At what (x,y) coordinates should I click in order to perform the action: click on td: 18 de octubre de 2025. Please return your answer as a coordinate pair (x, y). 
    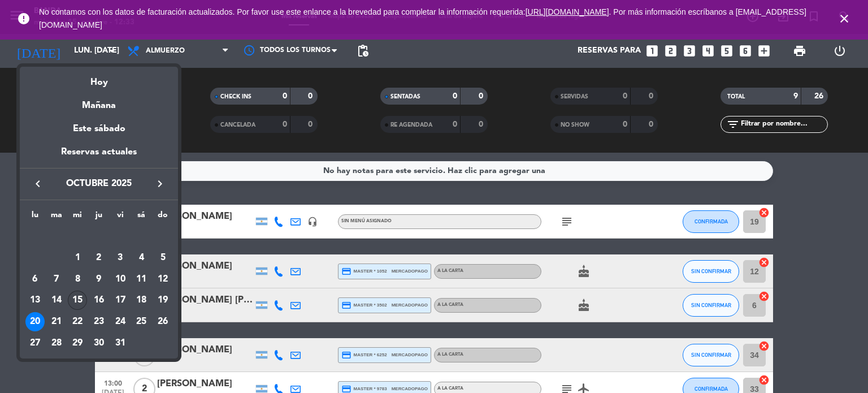
    Looking at the image, I should click on (142, 300).